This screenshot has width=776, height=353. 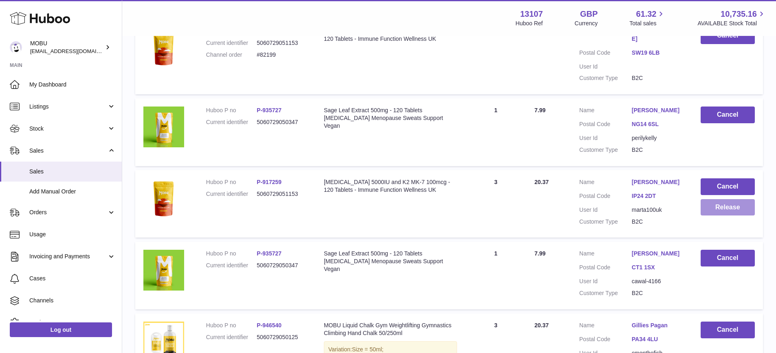 I want to click on a: IP24 2DT, so click(x=658, y=196).